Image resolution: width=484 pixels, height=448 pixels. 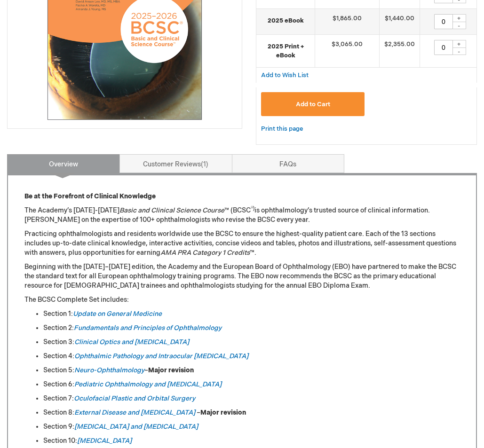 What do you see at coordinates (251, 399) in the screenshot?
I see `li: Section 7:` at bounding box center [251, 399].